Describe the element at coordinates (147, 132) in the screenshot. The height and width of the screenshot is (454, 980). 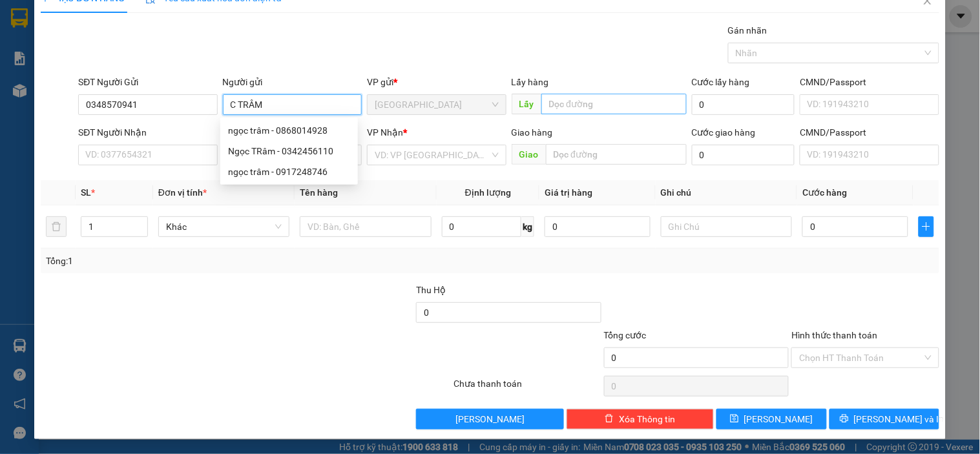
I see `div: SĐT Người Nhận` at that location.